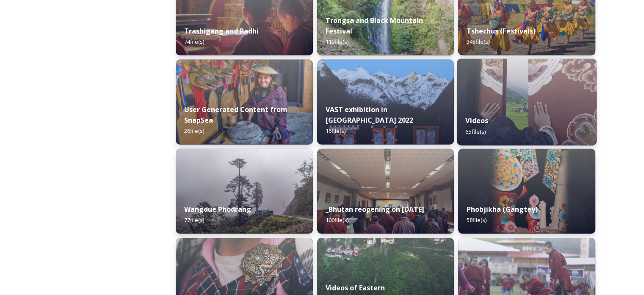 The image size is (644, 295). What do you see at coordinates (218, 209) in the screenshot?
I see `strong: Wangdue Phodrang` at bounding box center [218, 209].